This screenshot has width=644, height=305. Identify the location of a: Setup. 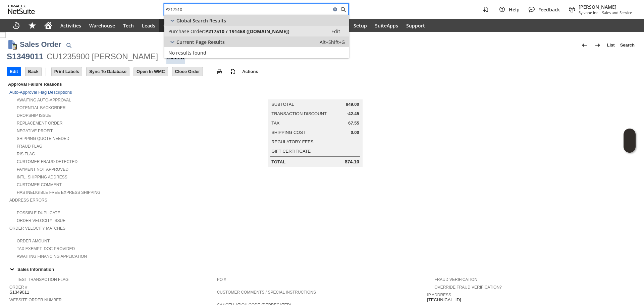
(360, 26).